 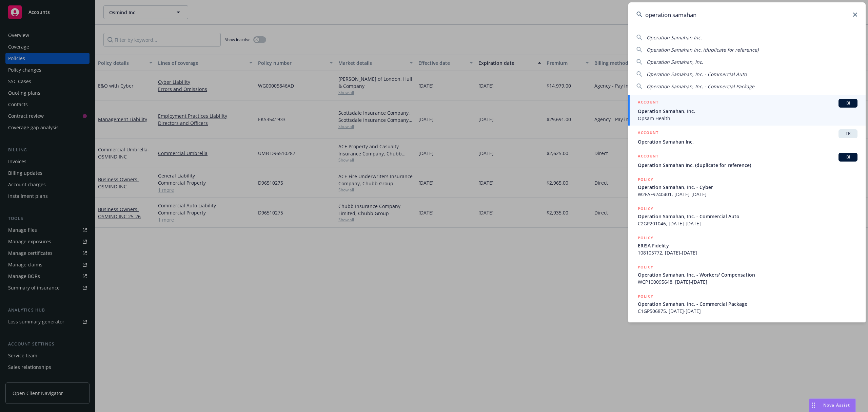 What do you see at coordinates (747, 161) in the screenshot?
I see `a: ACCOUNTBIOperation Samahan Inc. (duplicate for reference)` at bounding box center [747, 161].